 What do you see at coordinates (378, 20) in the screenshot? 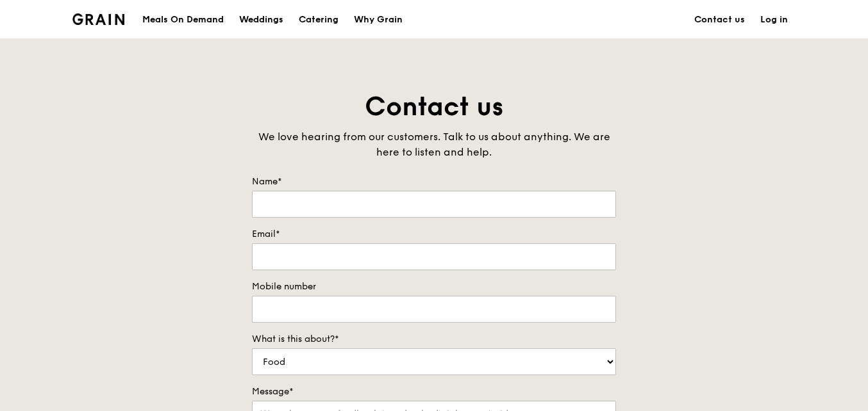
I see `div: Why Grain` at bounding box center [378, 20].